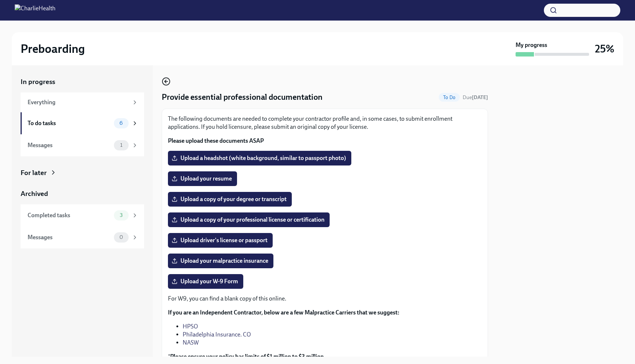 The image size is (635, 364). I want to click on label: Upload driver's license or passport, so click(220, 240).